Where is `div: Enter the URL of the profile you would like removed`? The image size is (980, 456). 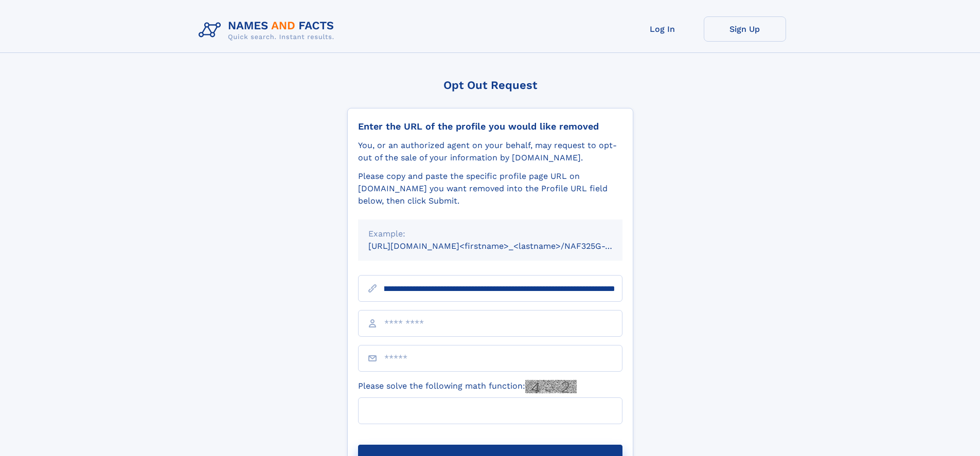 div: Enter the URL of the profile you would like removed is located at coordinates (491, 126).